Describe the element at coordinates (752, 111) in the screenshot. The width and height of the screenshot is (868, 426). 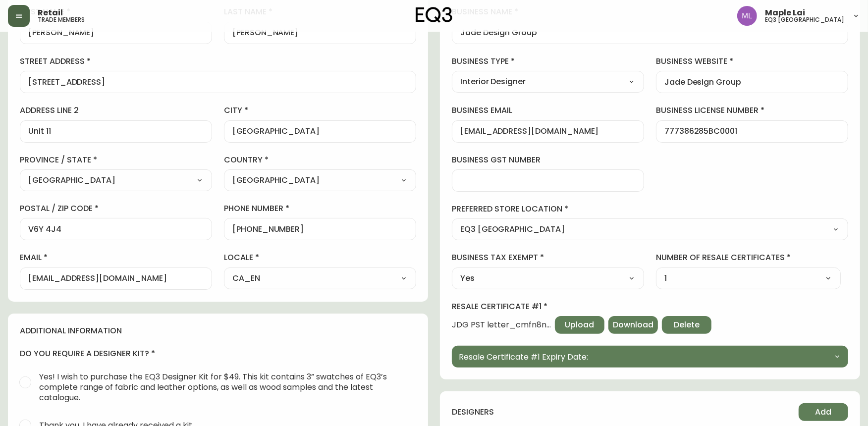
I see `label: business license number` at that location.